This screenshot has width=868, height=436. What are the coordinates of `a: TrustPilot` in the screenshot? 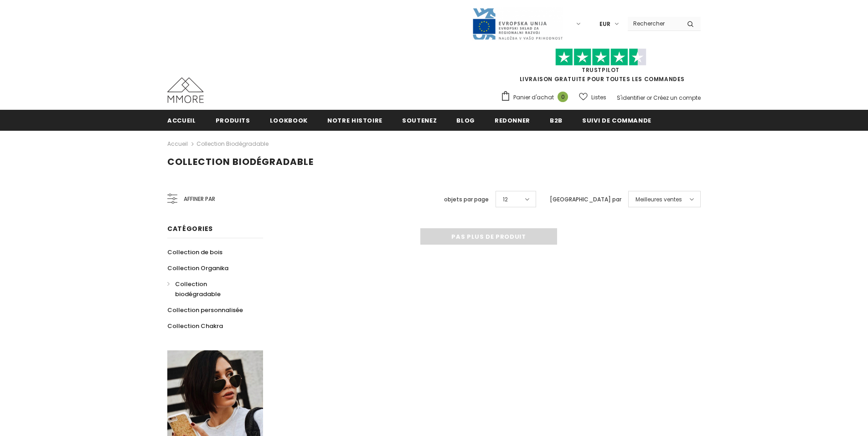 It's located at (600, 70).